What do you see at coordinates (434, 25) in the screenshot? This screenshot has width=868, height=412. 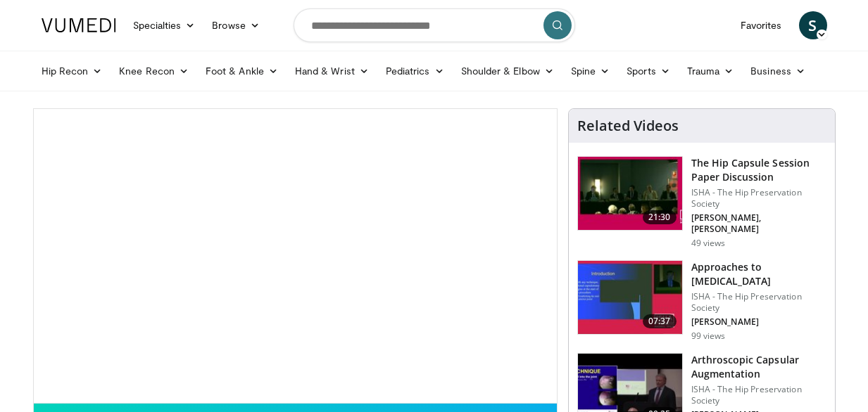 I see `input: Search topics, interventions` at bounding box center [434, 25].